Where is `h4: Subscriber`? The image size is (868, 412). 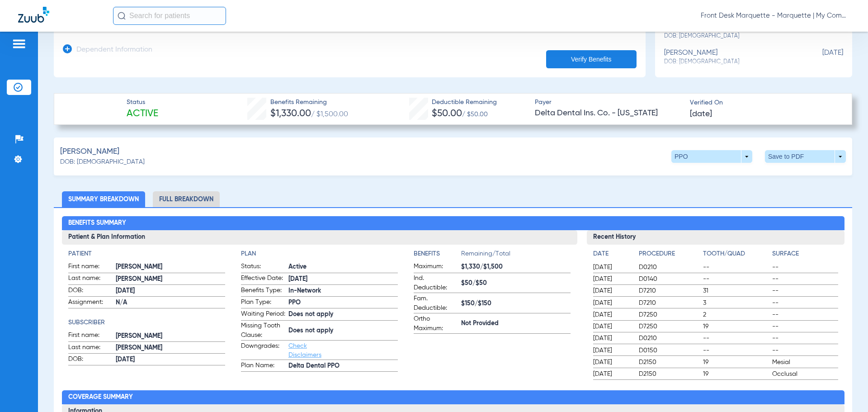 h4: Subscriber is located at coordinates (147, 322).